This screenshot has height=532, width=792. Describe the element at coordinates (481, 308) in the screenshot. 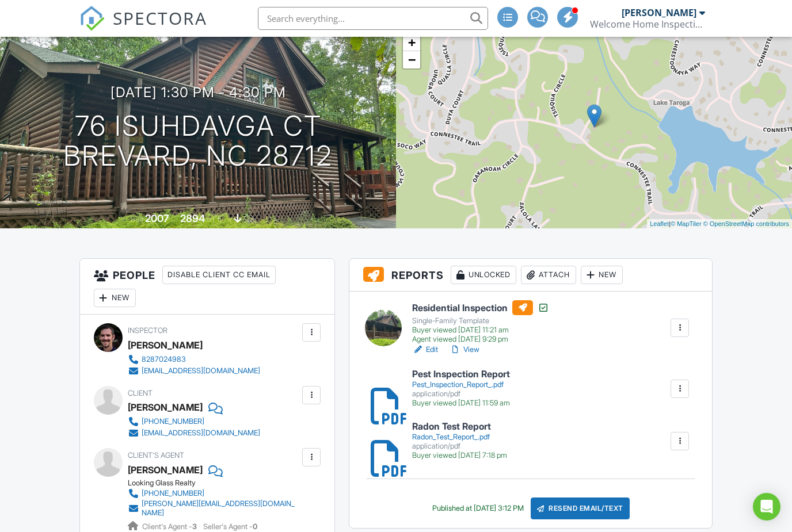

I see `h6: Residential Inspection` at that location.